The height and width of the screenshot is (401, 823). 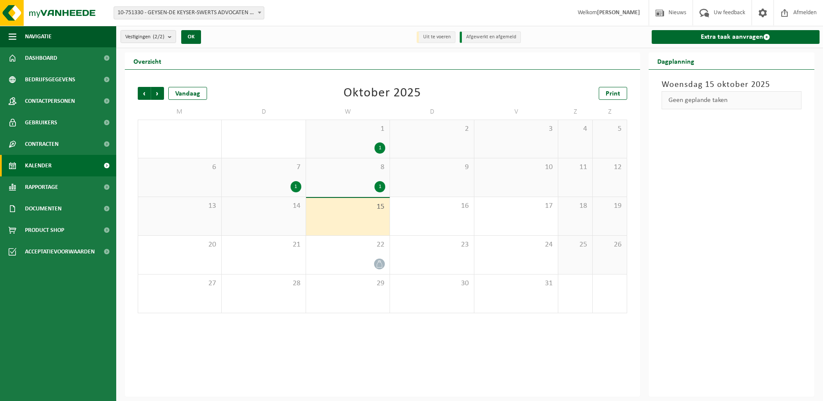 I want to click on a: Print, so click(x=613, y=93).